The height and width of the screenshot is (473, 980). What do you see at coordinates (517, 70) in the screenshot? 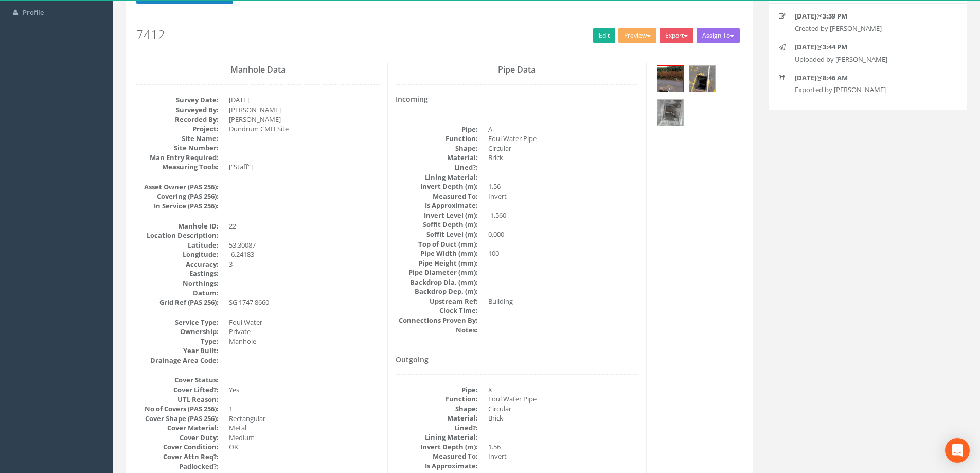
I see `h3: Pipe Data` at bounding box center [517, 70].